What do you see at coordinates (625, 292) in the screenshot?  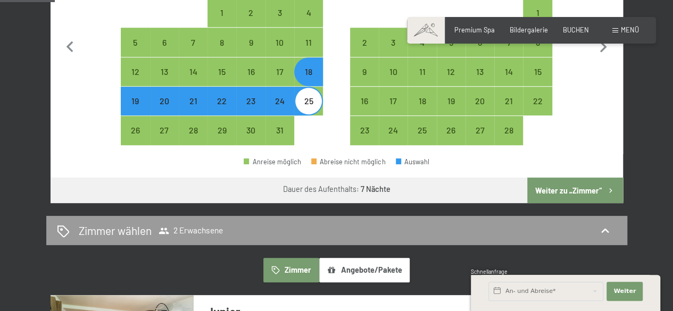 I see `span: Weiter` at bounding box center [625, 292].